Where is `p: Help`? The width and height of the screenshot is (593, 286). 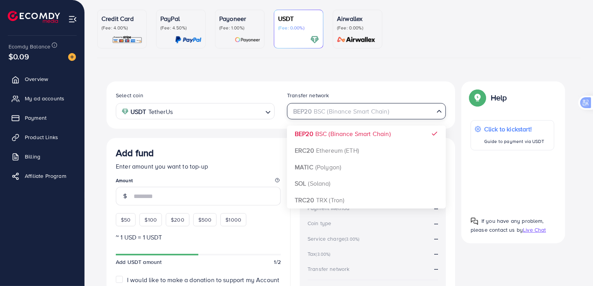 p: Help is located at coordinates (499, 98).